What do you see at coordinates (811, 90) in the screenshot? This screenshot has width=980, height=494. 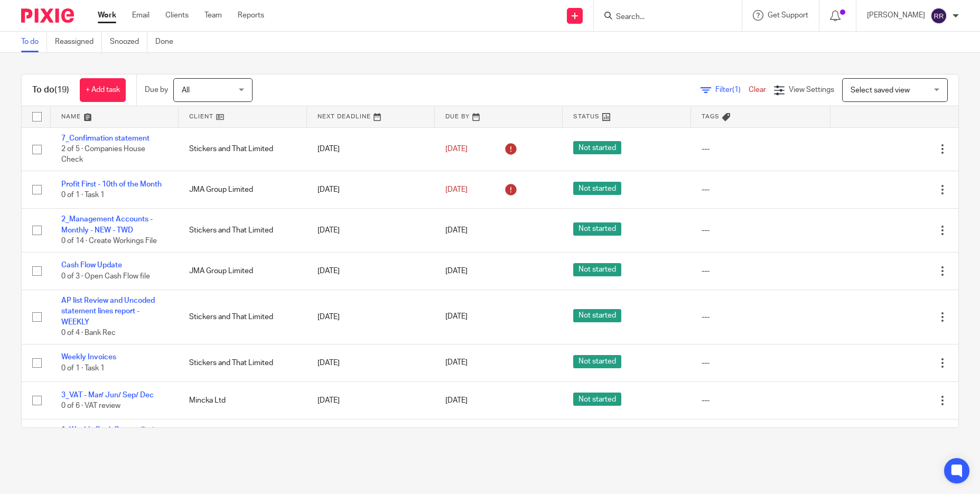 I see `span: View Settings` at bounding box center [811, 90].